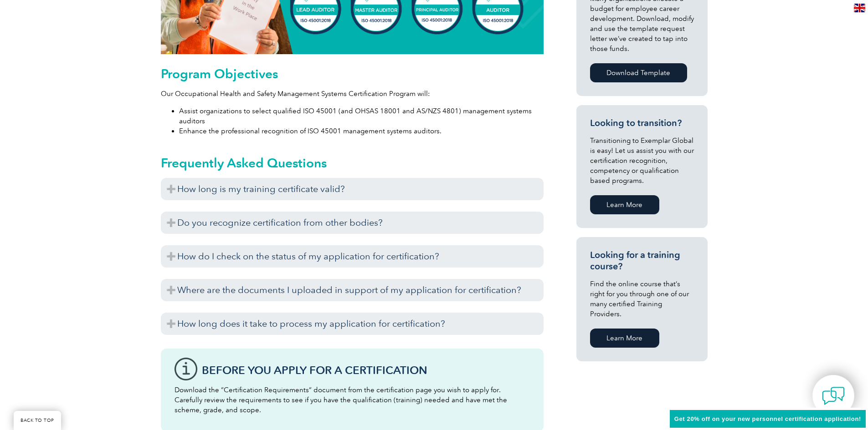 The width and height of the screenshot is (868, 430). Describe the element at coordinates (352, 222) in the screenshot. I see `h3: Do you recognize certification from other bodies?` at that location.